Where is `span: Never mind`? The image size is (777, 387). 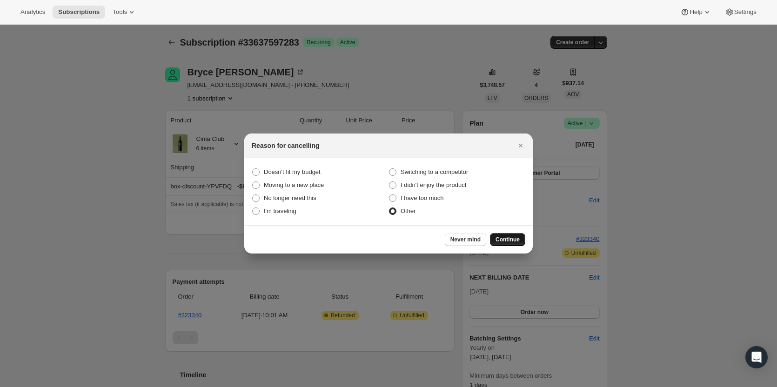 span: Never mind is located at coordinates (465, 240).